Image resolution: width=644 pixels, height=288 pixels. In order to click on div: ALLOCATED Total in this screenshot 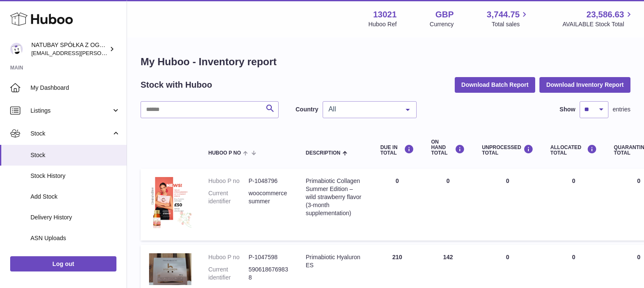, I will do `click(574, 150)`.